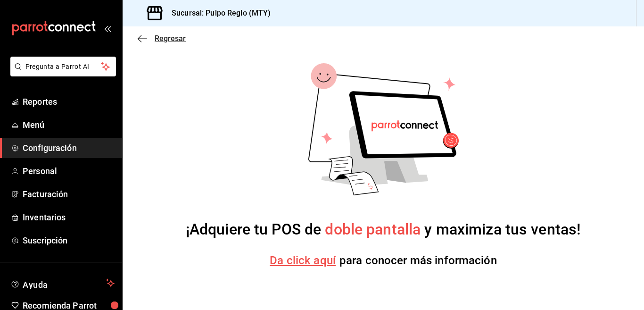  I want to click on span: Regresar, so click(170, 38).